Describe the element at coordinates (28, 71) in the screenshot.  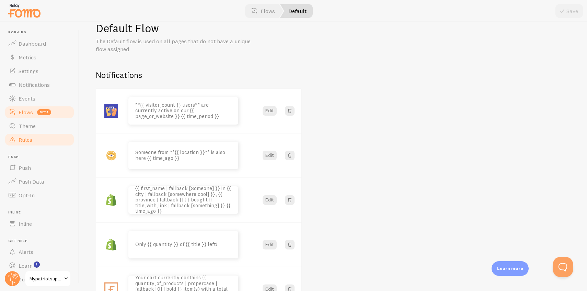
I see `span: Settings` at that location.